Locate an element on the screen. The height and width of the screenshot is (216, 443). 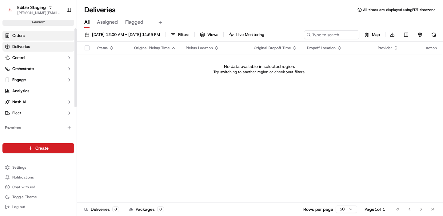
div: Available Products is located at coordinates (38, 143).